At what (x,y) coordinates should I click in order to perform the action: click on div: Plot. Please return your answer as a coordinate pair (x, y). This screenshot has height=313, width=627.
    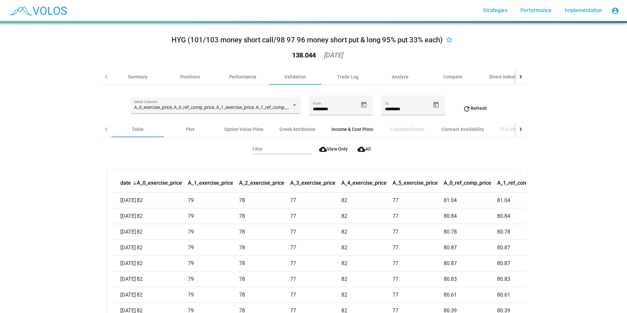
    Looking at the image, I should click on (190, 129).